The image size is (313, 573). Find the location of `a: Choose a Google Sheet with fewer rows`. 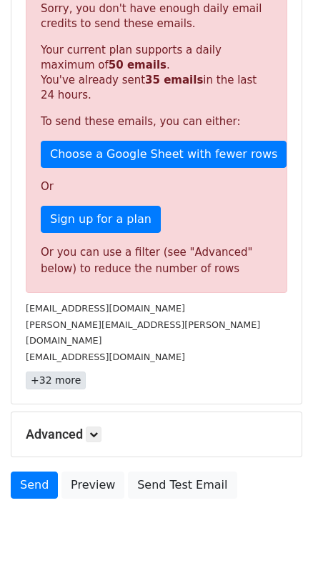

a: Choose a Google Sheet with fewer rows is located at coordinates (163, 154).